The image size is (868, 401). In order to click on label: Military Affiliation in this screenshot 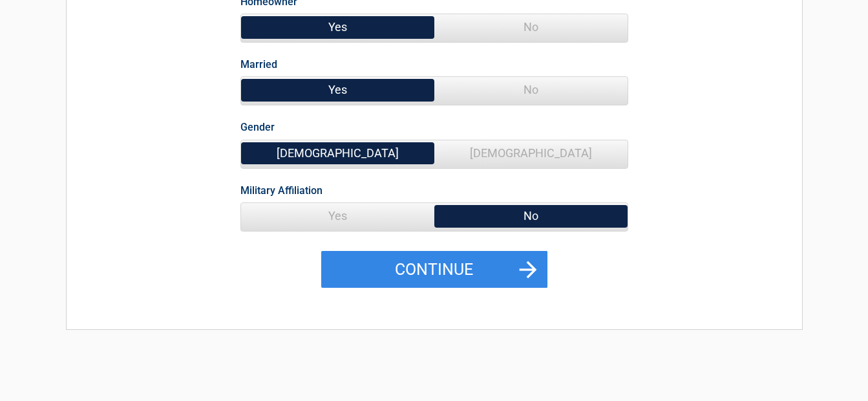, I will do `click(281, 190)`.